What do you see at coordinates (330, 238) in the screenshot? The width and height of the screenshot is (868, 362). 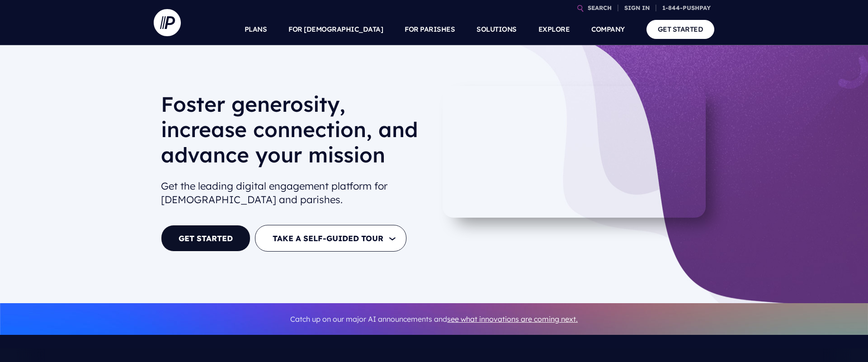 I see `button: TAKE A SELF-GUIDED TOUR` at bounding box center [330, 238].